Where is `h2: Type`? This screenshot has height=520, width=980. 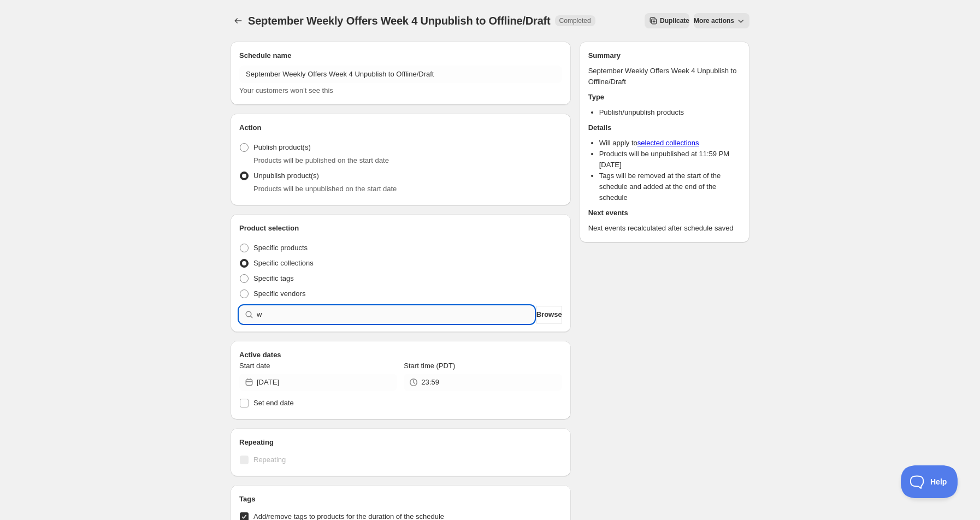
h2: Type is located at coordinates (665, 97).